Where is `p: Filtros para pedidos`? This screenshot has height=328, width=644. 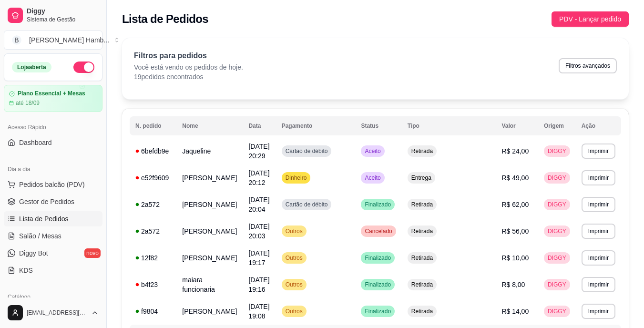 p: Filtros para pedidos is located at coordinates (188, 55).